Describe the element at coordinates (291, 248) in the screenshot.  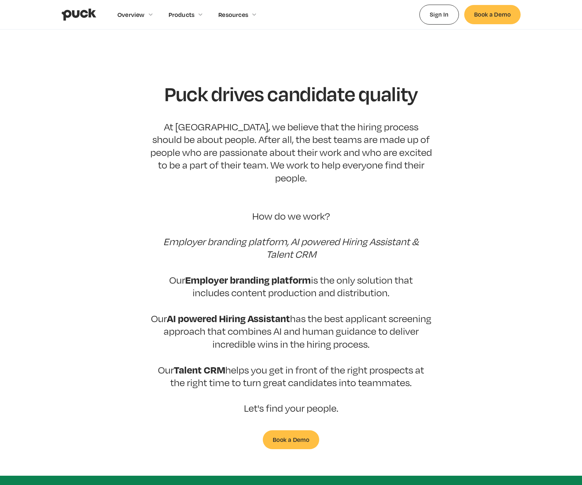
I see `em: Employer branding platform, AI powered Hiring Assistant & Talent CRM` at that location.